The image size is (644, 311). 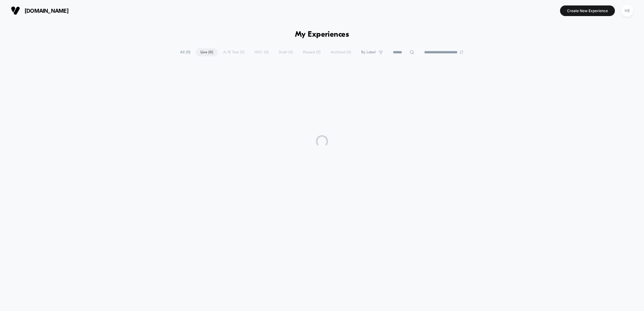 I want to click on span: All ( 0 ), so click(x=185, y=52).